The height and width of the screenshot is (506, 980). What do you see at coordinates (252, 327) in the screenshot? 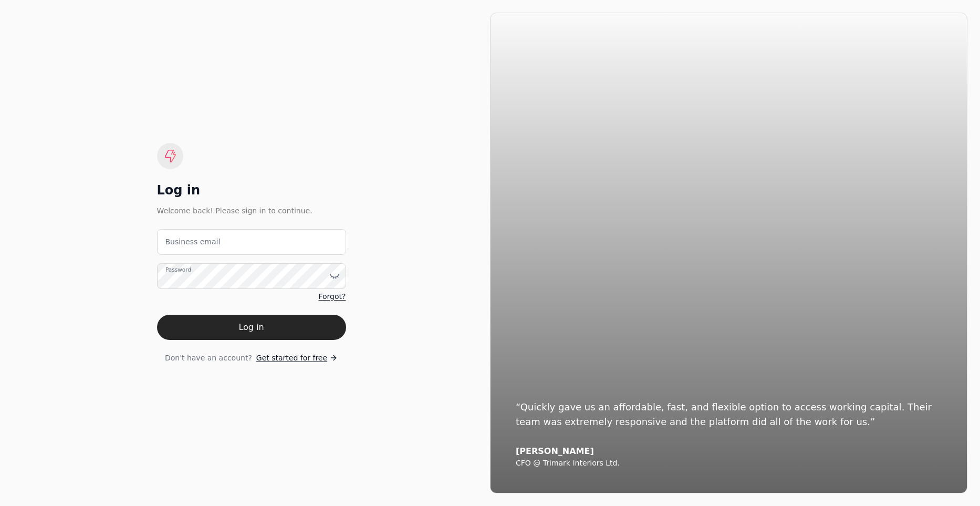
I see `button: Log in` at bounding box center [252, 327].